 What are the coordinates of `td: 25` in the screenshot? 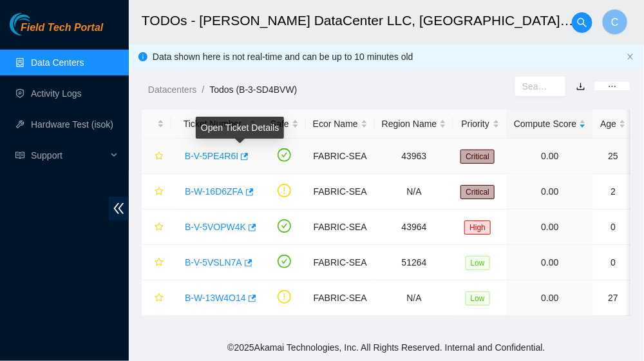 It's located at (613, 156).